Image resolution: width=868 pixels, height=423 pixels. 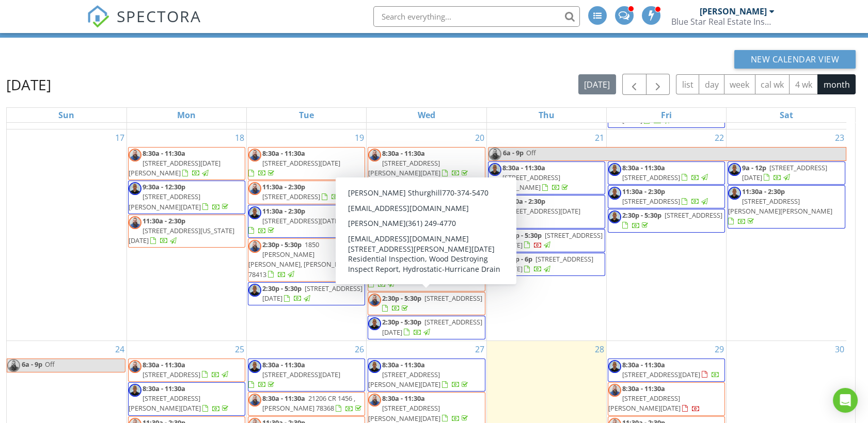 I want to click on a: Go to August 28, 2025, so click(x=599, y=349).